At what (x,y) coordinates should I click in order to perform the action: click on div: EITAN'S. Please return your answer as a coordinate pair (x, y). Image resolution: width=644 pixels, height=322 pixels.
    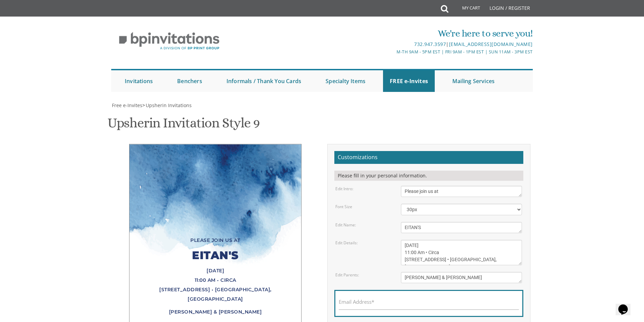
    Looking at the image, I should click on (216, 256).